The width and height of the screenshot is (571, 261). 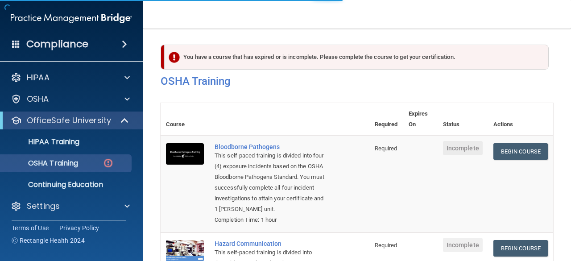 What do you see at coordinates (269, 243) in the screenshot?
I see `div: Hazard Communication` at bounding box center [269, 243].